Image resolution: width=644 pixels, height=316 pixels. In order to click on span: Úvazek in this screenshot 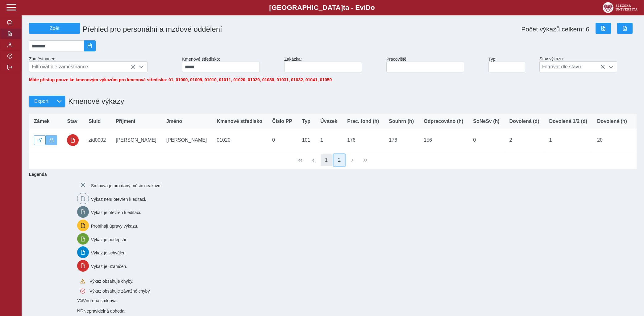, I will do `click(328, 122)`.